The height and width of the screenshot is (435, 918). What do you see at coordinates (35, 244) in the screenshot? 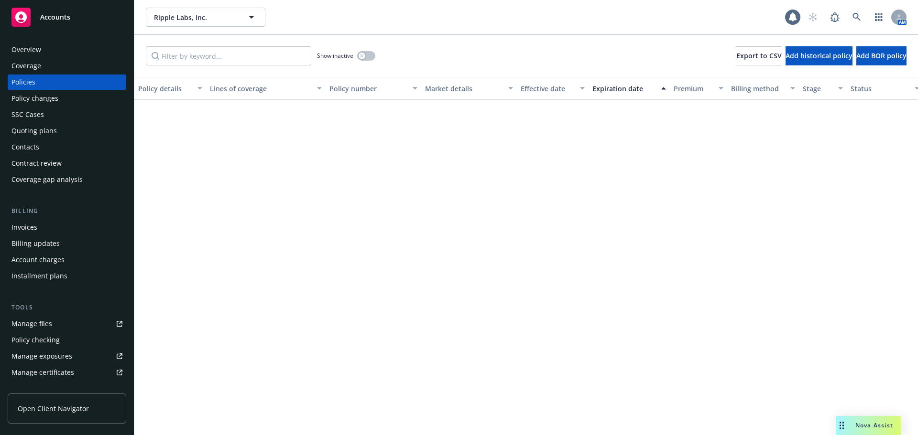
I see `div: Billing updates` at bounding box center [35, 244].